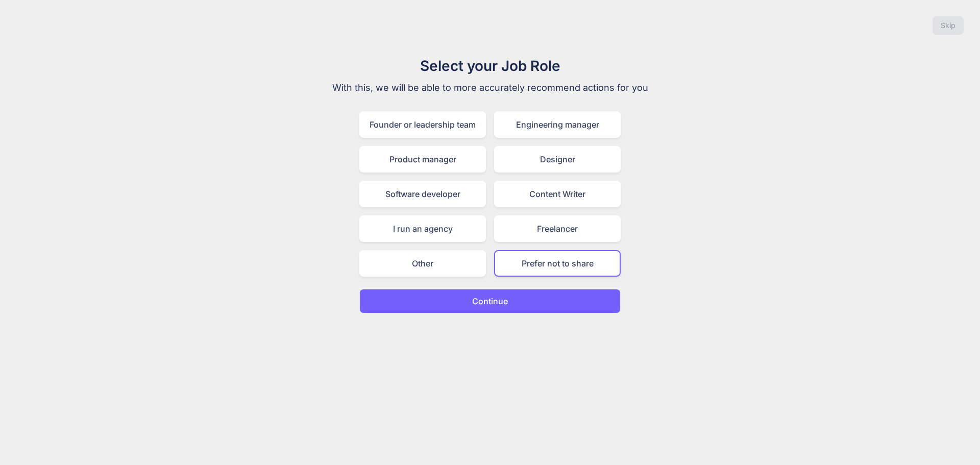 This screenshot has width=980, height=465. What do you see at coordinates (490, 66) in the screenshot?
I see `h1: Select your Job Role` at bounding box center [490, 66].